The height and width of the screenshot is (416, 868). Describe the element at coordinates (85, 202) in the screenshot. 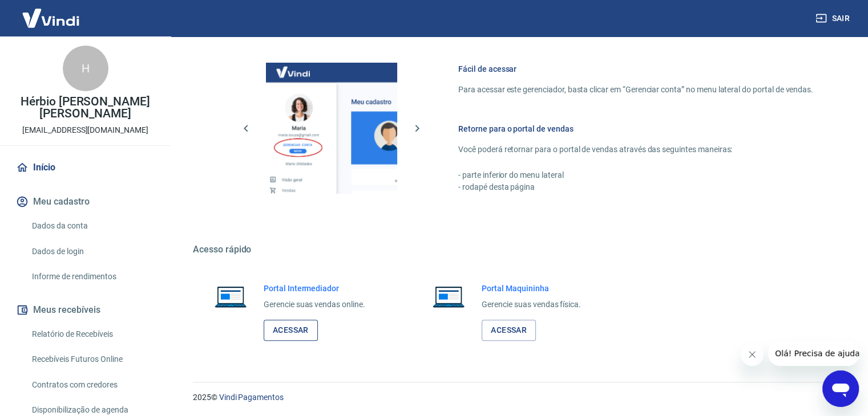

I see `button: Meu cadastro` at that location.